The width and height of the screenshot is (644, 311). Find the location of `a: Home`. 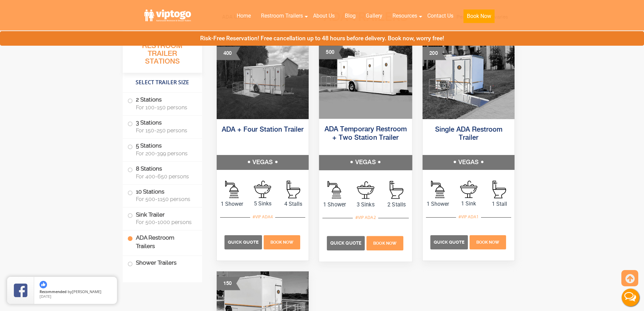

a: Home is located at coordinates (244, 16).